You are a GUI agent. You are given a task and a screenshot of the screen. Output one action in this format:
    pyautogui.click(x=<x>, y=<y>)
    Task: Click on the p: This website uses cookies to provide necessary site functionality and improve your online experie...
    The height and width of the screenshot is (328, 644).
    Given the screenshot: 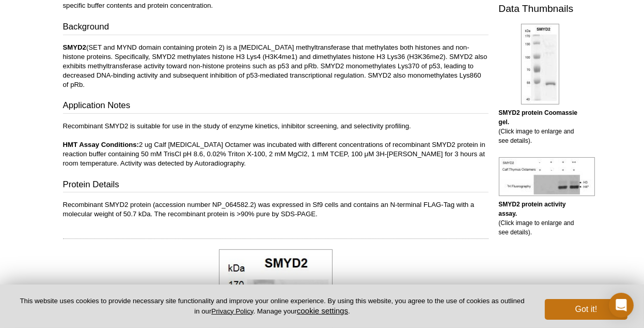 What is the action you would take?
    pyautogui.click(x=272, y=306)
    